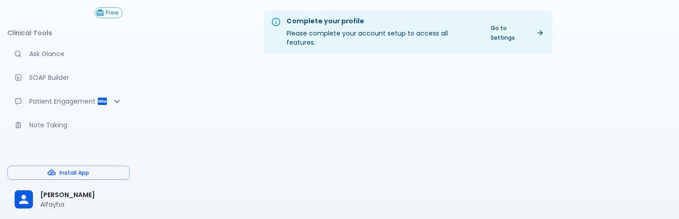 The image size is (679, 219). I want to click on div: Complete your profile, so click(382, 21).